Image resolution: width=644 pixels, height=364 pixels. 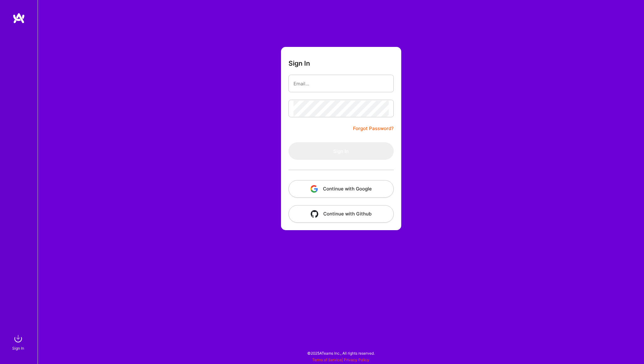 What do you see at coordinates (19, 342) in the screenshot?
I see `a: sign inSign In` at bounding box center [19, 342].